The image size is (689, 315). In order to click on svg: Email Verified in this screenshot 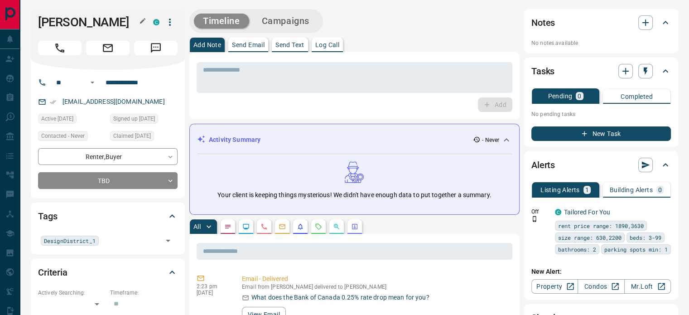, I will do `click(53, 102)`.